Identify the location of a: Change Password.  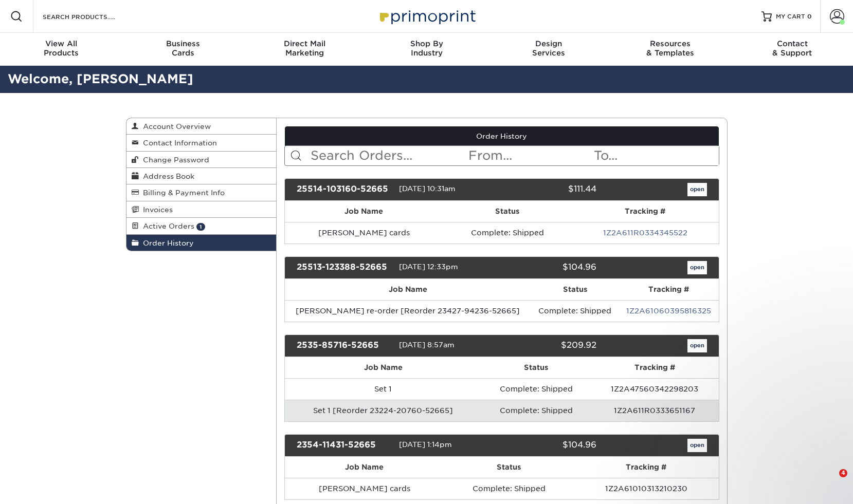
(201, 160).